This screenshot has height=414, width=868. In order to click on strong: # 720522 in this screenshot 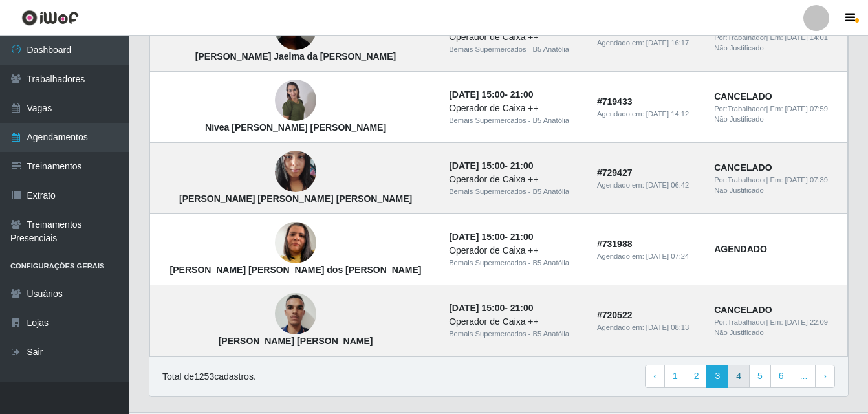, I will do `click(615, 315)`.